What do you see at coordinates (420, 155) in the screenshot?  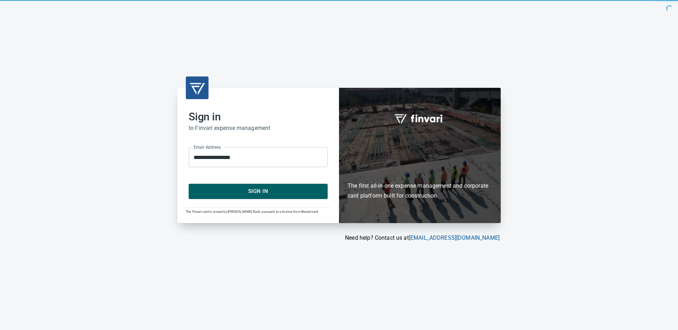 I see `div: Finvari` at bounding box center [420, 155].